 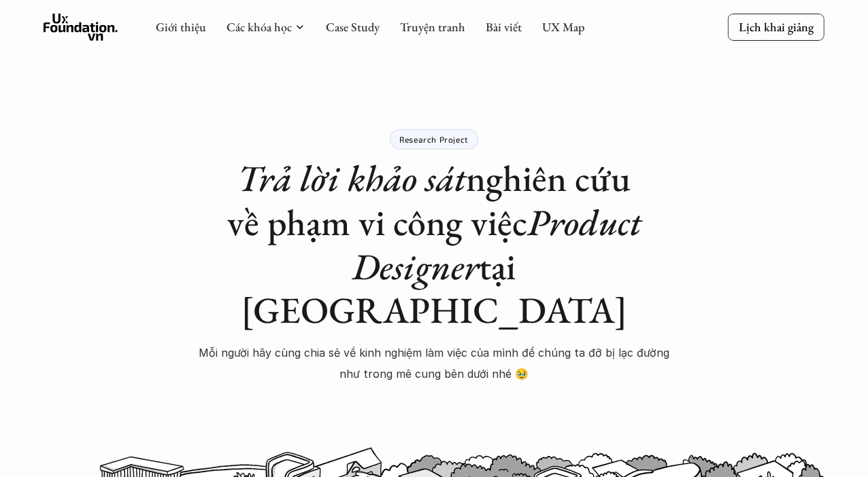 What do you see at coordinates (434, 363) in the screenshot?
I see `p: Mỗi người hãy cùng chia sẻ về kinh nghiệm làm việc của mình để chúng ta đỡ bị lạc đường như trong...` at bounding box center [434, 363].